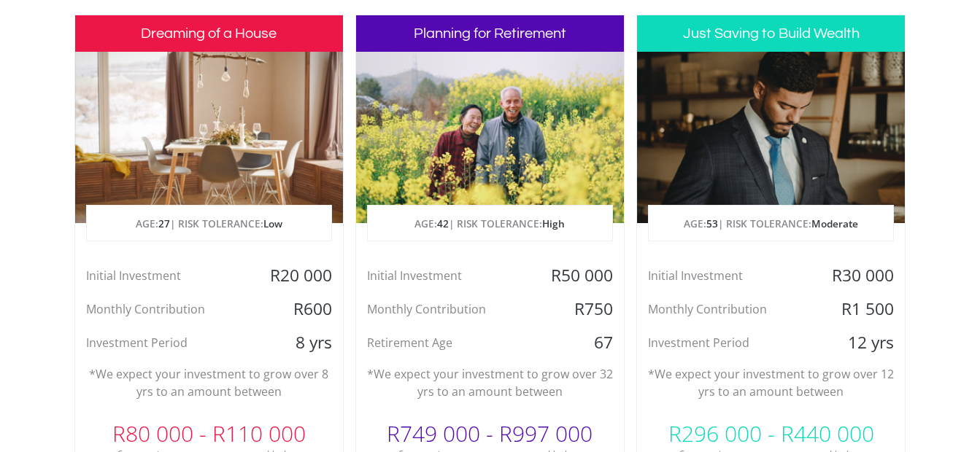 This screenshot has width=980, height=452. I want to click on p: *We expect your investment to grow over 8 yrs to an amount between, so click(209, 383).